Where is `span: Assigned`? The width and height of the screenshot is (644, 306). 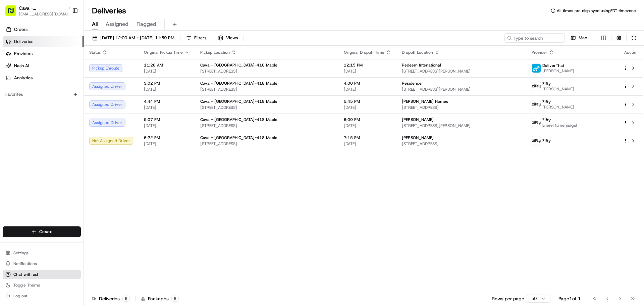
span: Assigned is located at coordinates (117, 24).